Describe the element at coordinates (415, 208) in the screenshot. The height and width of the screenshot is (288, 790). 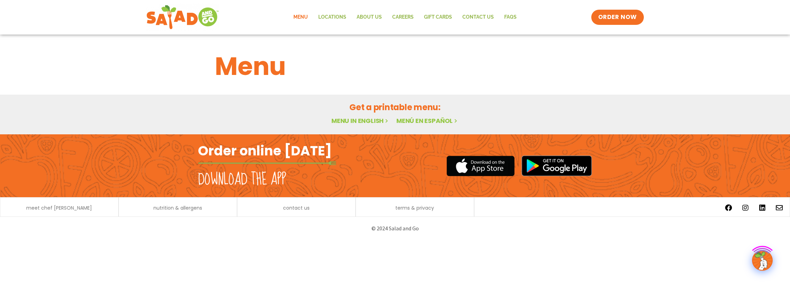
I see `a: terms & privacy` at that location.